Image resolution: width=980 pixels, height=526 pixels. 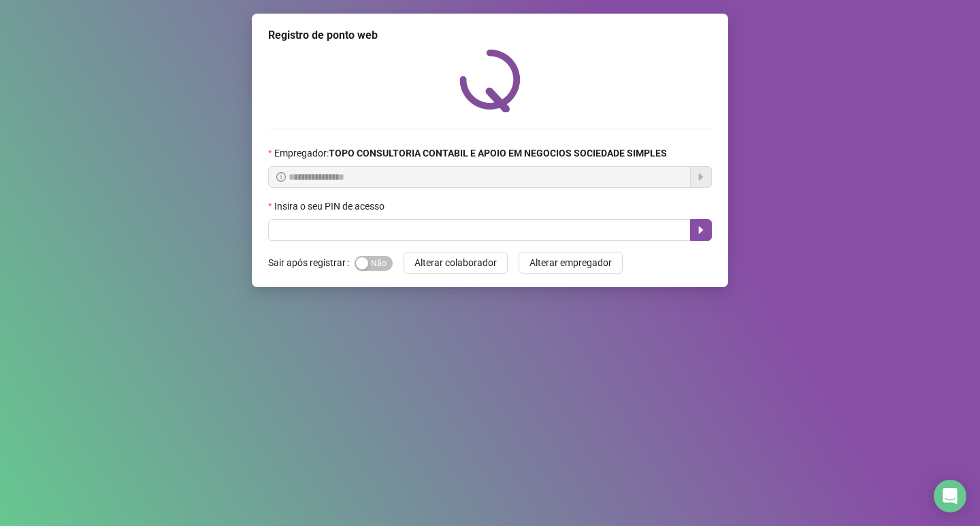 What do you see at coordinates (490, 36) in the screenshot?
I see `div: Registro de ponto web` at bounding box center [490, 36].